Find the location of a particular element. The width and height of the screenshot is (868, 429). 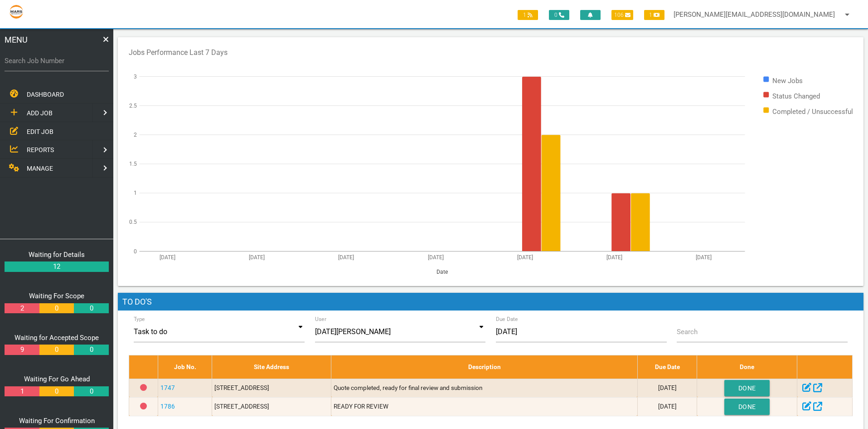

th: Due Date is located at coordinates (667, 367).